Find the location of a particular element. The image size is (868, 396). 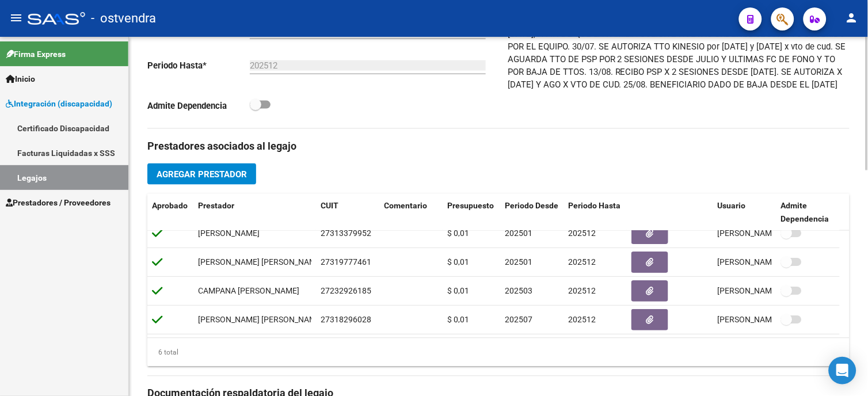

span: Prestadores / Proveedores is located at coordinates (58, 202).